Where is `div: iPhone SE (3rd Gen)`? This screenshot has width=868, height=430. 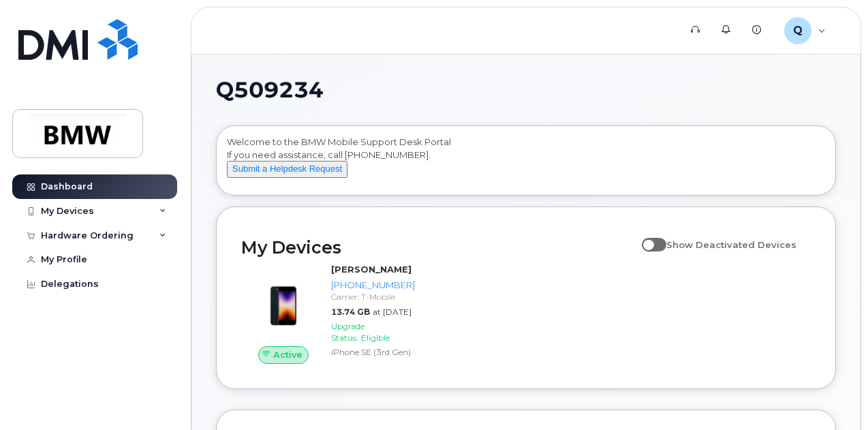
div: iPhone SE (3rd Gen) is located at coordinates (373, 352).